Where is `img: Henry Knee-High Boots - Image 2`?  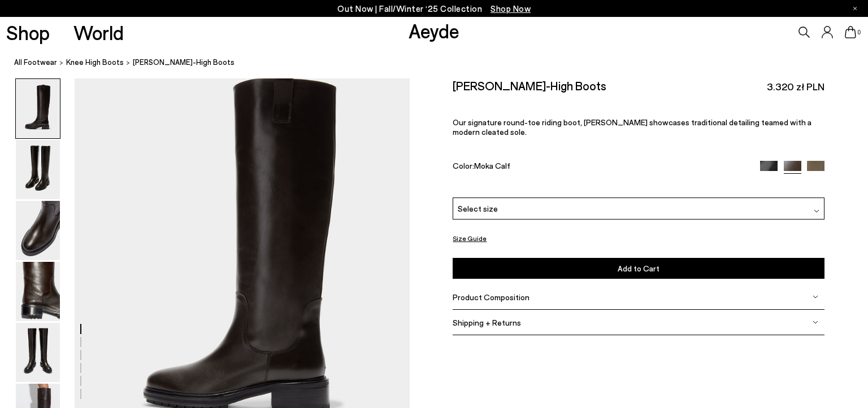 img: Henry Knee-High Boots - Image 2 is located at coordinates (38, 169).